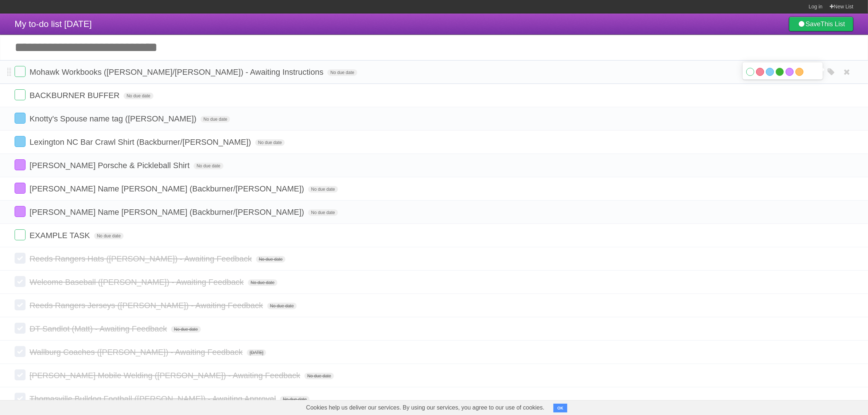 Image resolution: width=868 pixels, height=415 pixels. I want to click on label: Green, so click(780, 72).